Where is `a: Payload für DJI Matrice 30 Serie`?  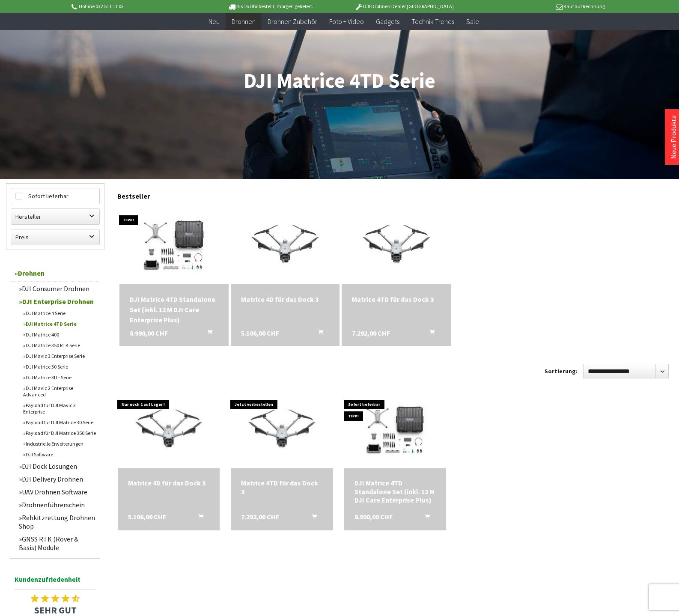
a: Payload für DJI Matrice 30 Serie is located at coordinates (60, 422).